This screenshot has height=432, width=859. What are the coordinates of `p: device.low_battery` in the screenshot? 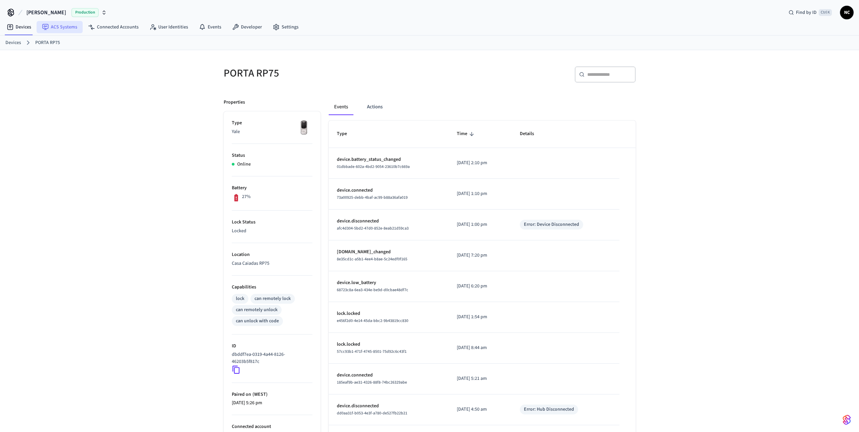 It's located at (389, 283).